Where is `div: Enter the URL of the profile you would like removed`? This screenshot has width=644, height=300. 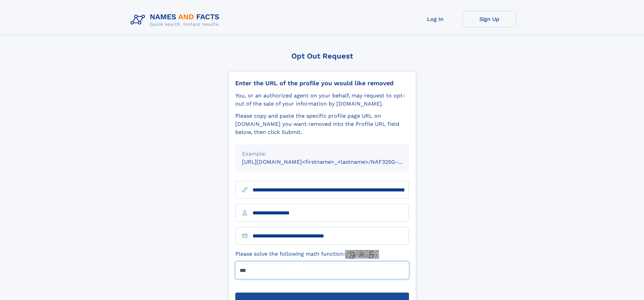
div: Enter the URL of the profile you would like removed is located at coordinates (322, 83).